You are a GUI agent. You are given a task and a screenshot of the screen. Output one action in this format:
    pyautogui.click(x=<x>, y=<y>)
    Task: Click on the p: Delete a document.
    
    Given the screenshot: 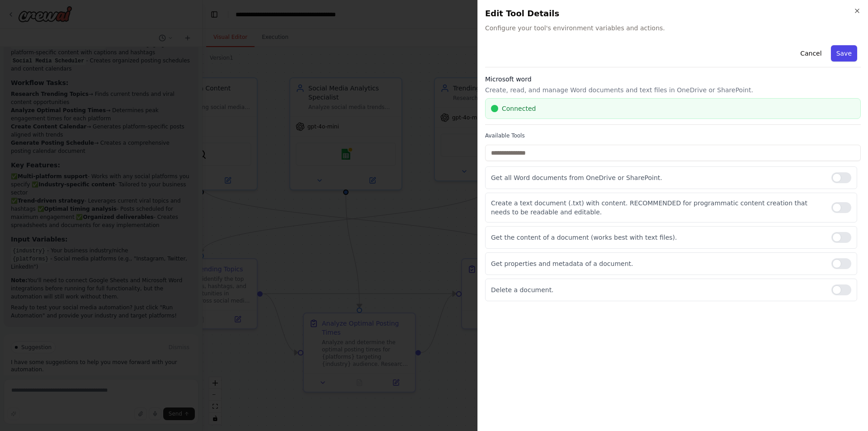 What is the action you would take?
    pyautogui.click(x=657, y=289)
    